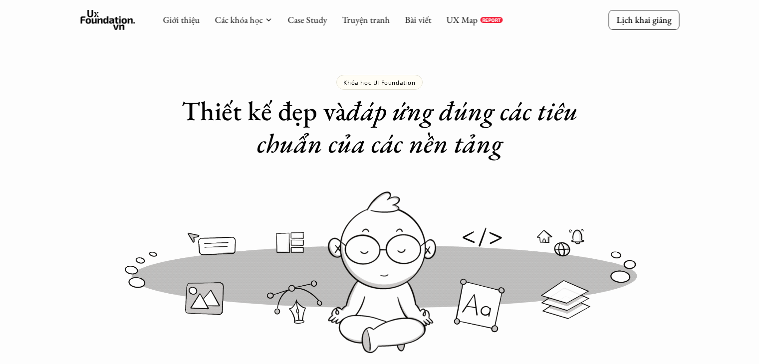  Describe the element at coordinates (366, 19) in the screenshot. I see `a: Truyện tranh` at that location.